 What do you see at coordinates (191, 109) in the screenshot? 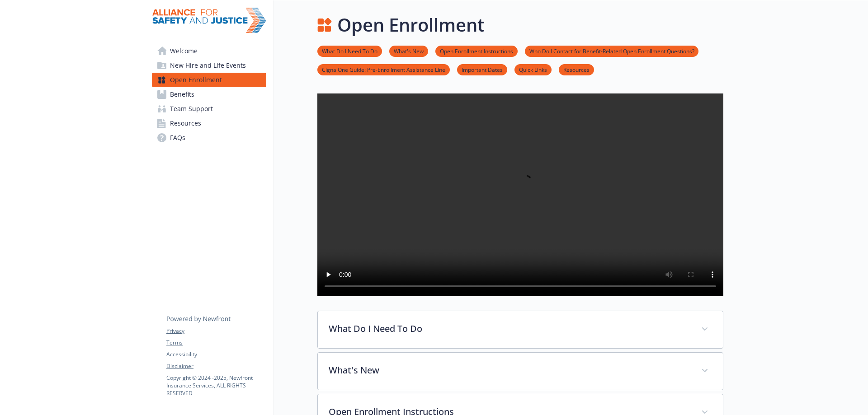
I see `span: Team Support` at bounding box center [191, 109].